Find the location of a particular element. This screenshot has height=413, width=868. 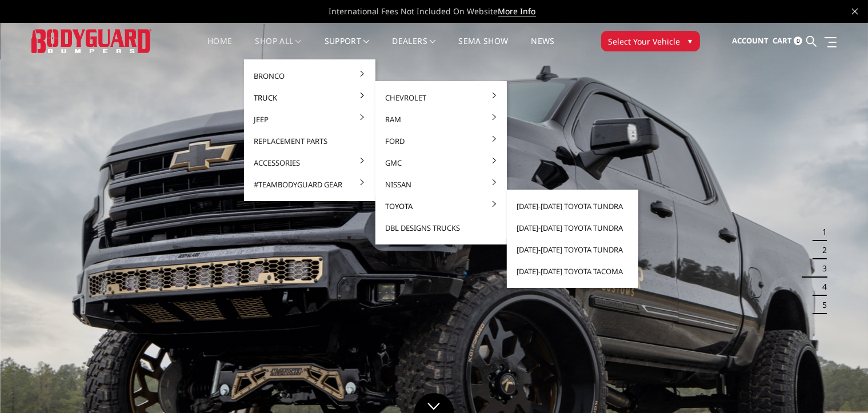

a: Bronco is located at coordinates (310, 76).